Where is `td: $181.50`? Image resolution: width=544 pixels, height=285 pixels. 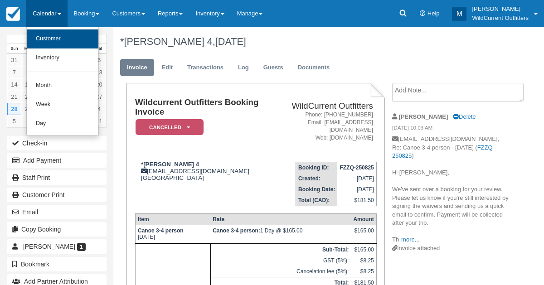 td: $181.50 is located at coordinates (357, 200).